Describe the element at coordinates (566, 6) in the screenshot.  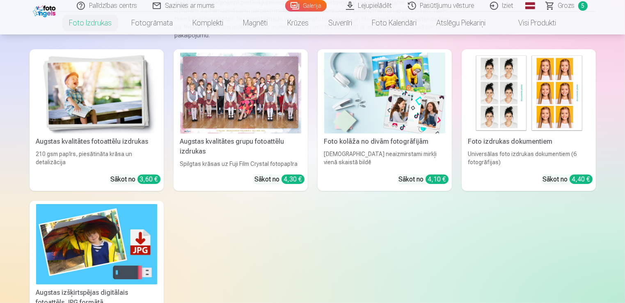
I see `span: Grozs` at that location.